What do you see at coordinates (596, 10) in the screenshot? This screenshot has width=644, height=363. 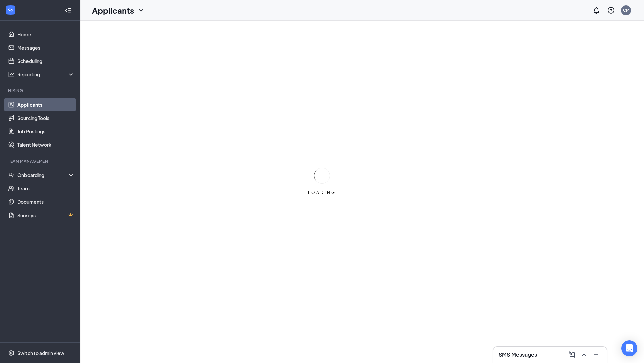 I see `svg: Notifications` at bounding box center [596, 10].